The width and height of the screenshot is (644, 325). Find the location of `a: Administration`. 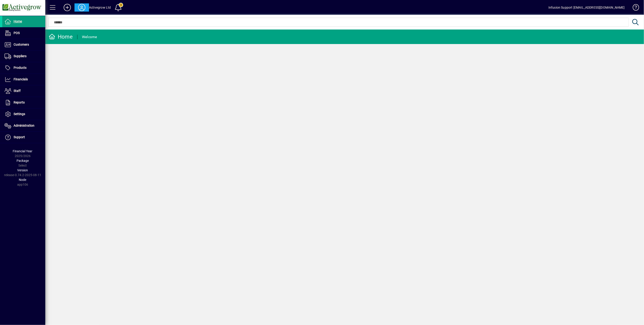

a: Administration is located at coordinates (24, 126).